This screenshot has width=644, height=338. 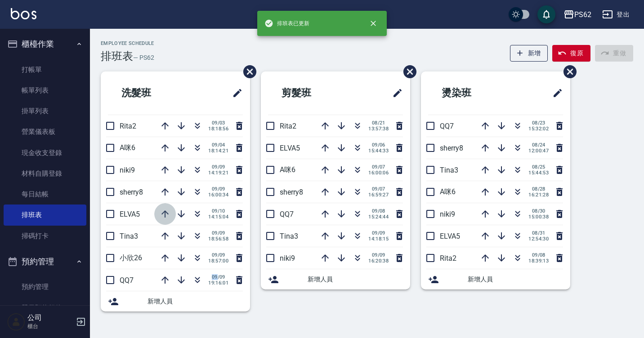 What do you see at coordinates (152, 93) in the screenshot?
I see `h2: 洗髮班` at bounding box center [152, 93].